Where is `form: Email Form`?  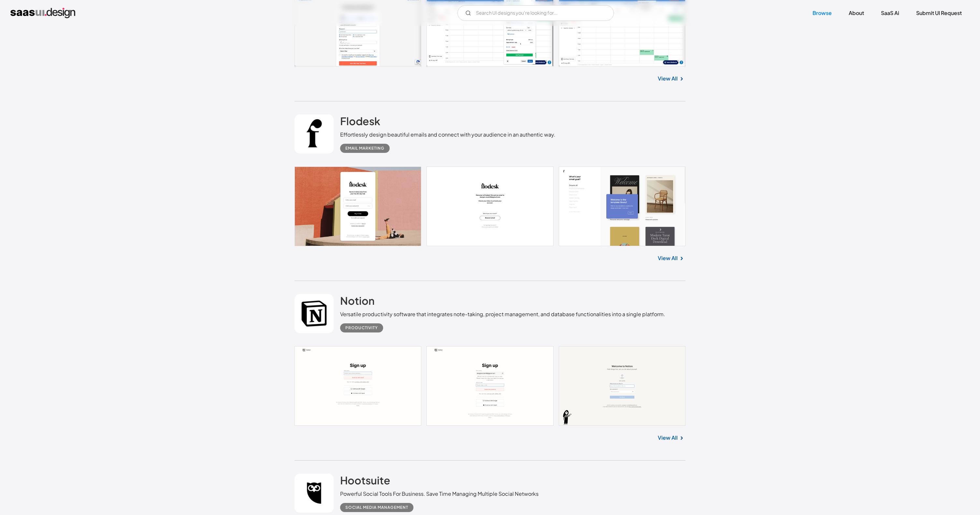 form: Email Form is located at coordinates (535, 13).